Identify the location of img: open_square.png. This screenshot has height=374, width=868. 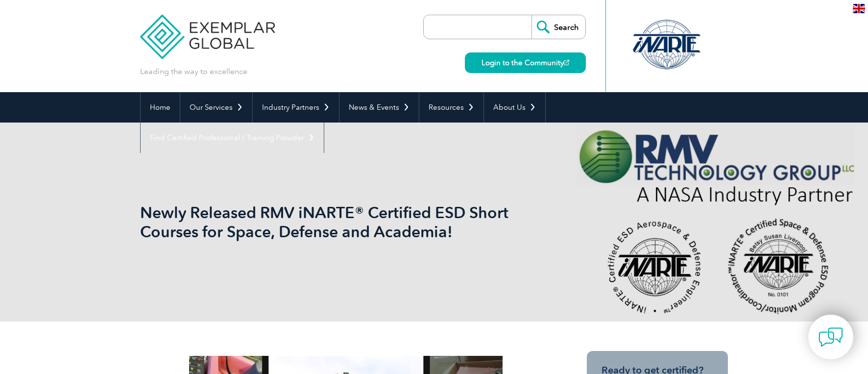
(566, 62).